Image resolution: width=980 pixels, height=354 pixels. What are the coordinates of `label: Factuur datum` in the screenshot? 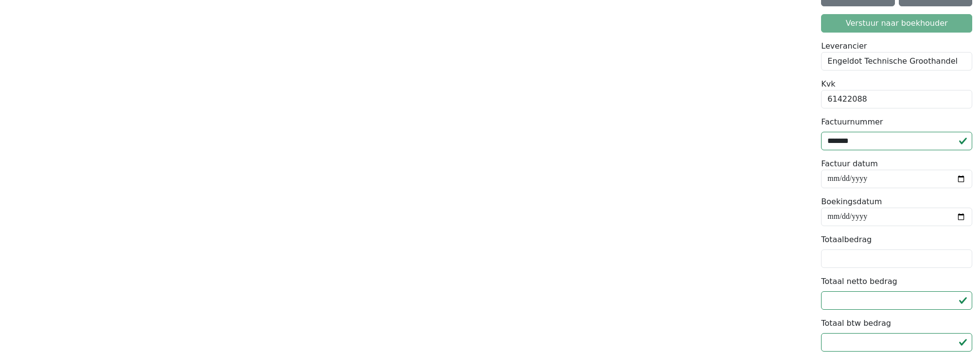 It's located at (850, 164).